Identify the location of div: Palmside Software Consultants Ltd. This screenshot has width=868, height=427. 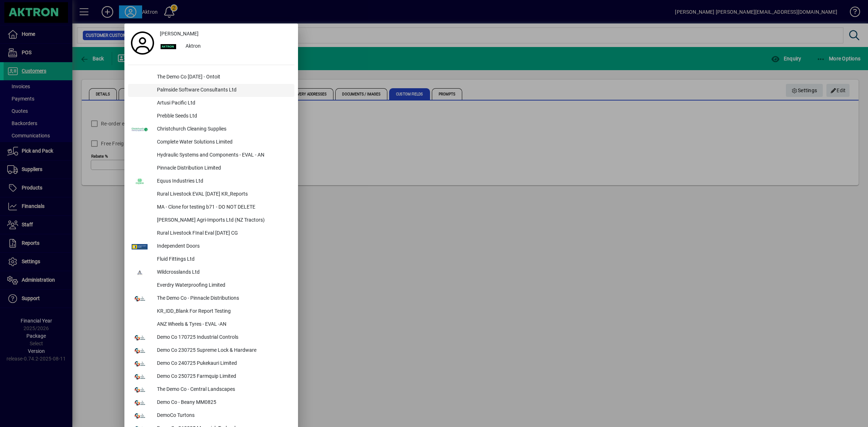
(223, 90).